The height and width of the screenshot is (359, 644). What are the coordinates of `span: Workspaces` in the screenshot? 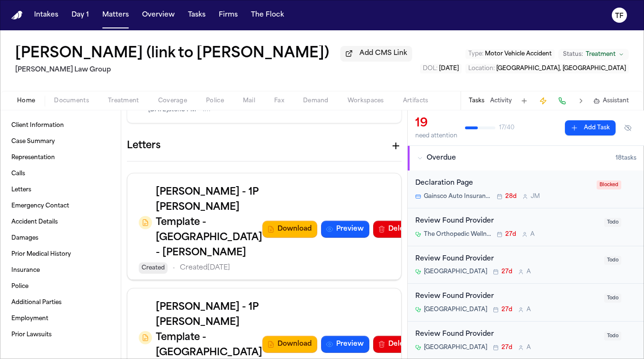 It's located at (365, 101).